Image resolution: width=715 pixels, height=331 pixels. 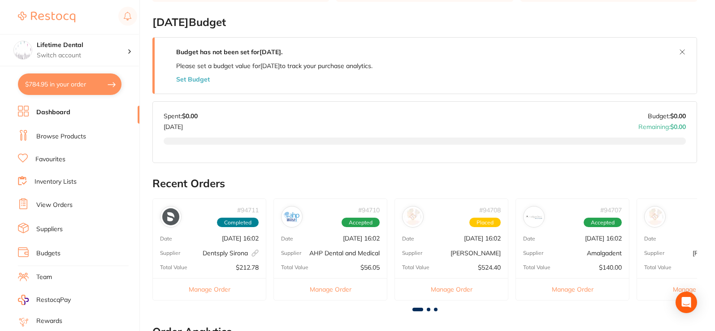 I want to click on span: Placed, so click(x=485, y=223).